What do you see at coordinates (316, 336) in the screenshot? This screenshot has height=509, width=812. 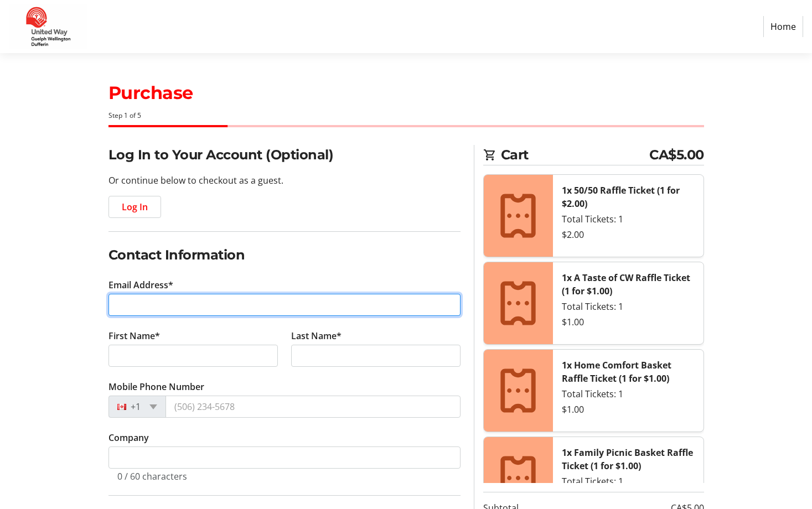 I see `label: Last Name*` at bounding box center [316, 336].